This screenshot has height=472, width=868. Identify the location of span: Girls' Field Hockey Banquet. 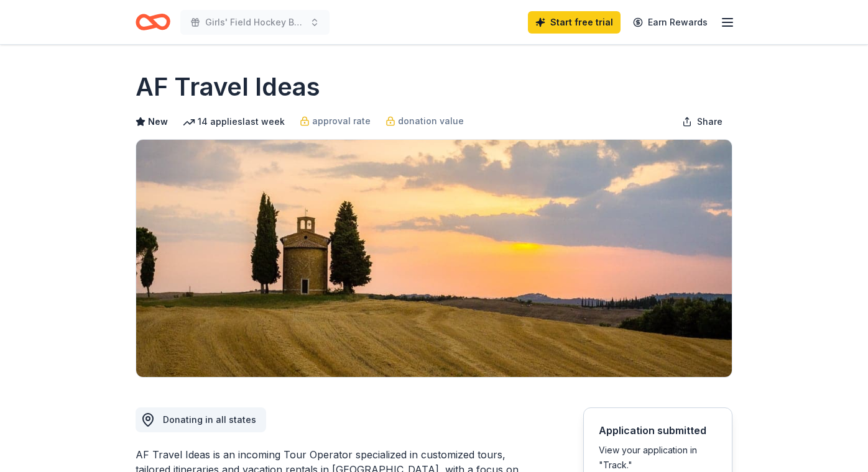
(255, 22).